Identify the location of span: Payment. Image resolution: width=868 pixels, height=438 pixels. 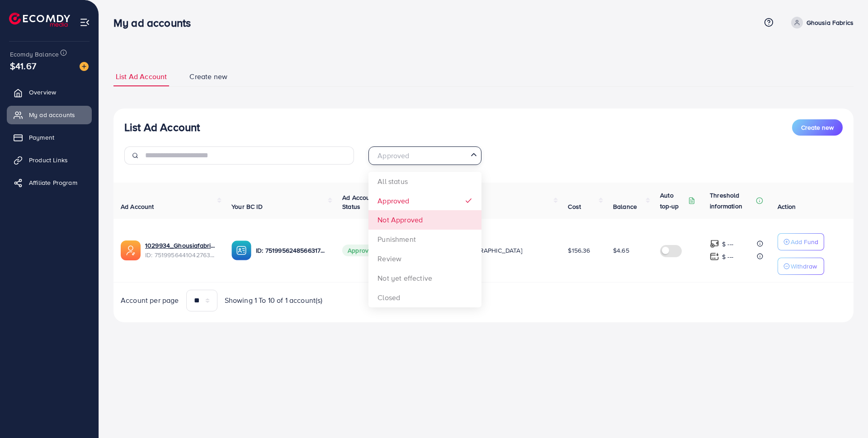
(42, 138).